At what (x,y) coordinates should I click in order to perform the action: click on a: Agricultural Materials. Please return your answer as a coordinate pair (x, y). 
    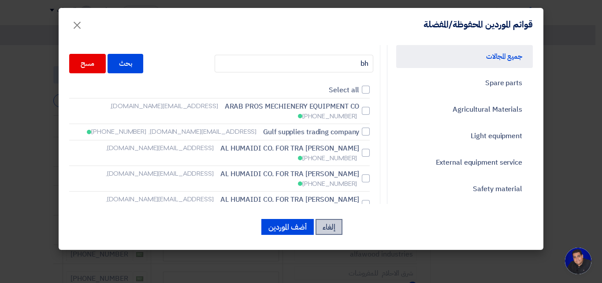
    Looking at the image, I should click on (465, 109).